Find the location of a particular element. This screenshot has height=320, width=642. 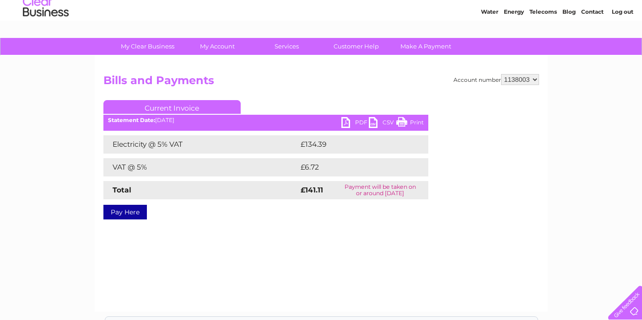

a: CSV is located at coordinates (382, 123).